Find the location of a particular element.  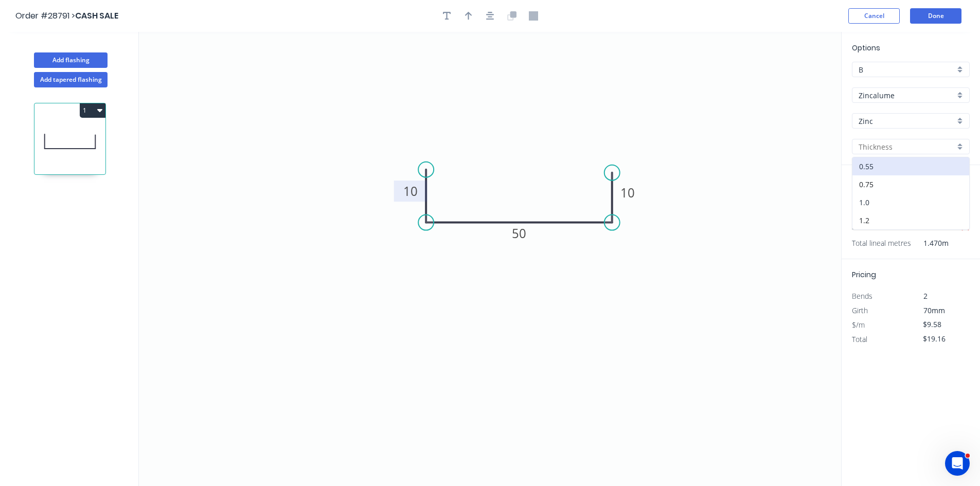

div: 0.75 is located at coordinates (910, 184).